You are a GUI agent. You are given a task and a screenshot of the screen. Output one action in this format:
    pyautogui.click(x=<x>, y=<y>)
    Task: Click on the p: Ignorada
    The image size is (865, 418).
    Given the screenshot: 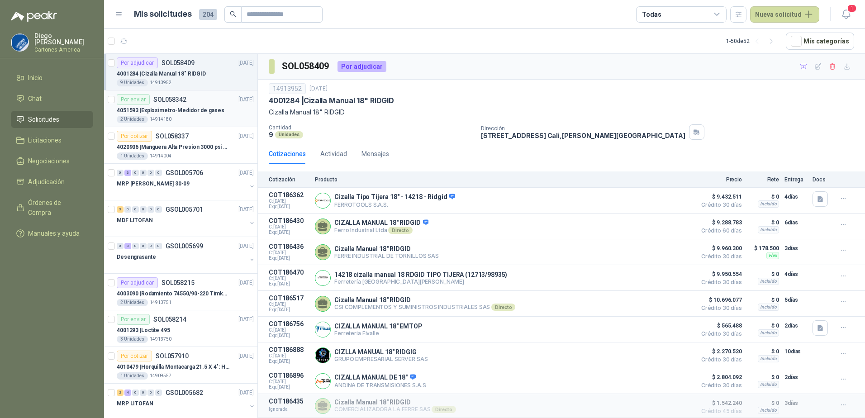 What is the action you would take?
    pyautogui.click(x=289, y=409)
    